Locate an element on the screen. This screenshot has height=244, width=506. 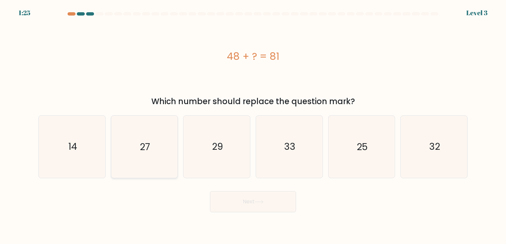
button: Next is located at coordinates (253, 202).